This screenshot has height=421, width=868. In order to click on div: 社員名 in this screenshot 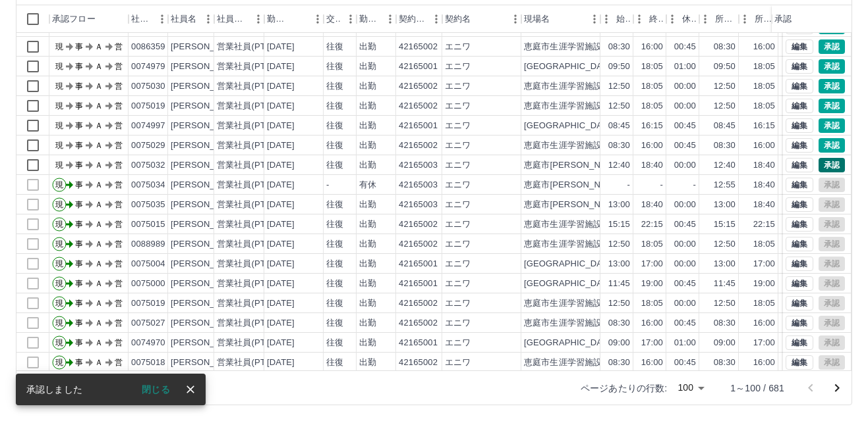, I will do `click(183, 19)`.